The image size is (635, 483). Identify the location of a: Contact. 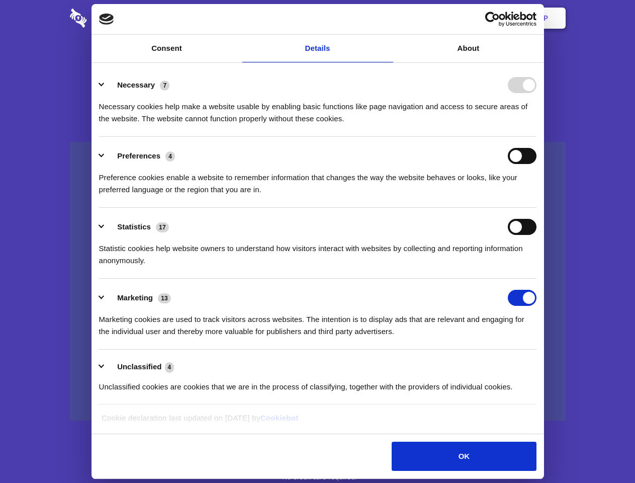
(431, 18).